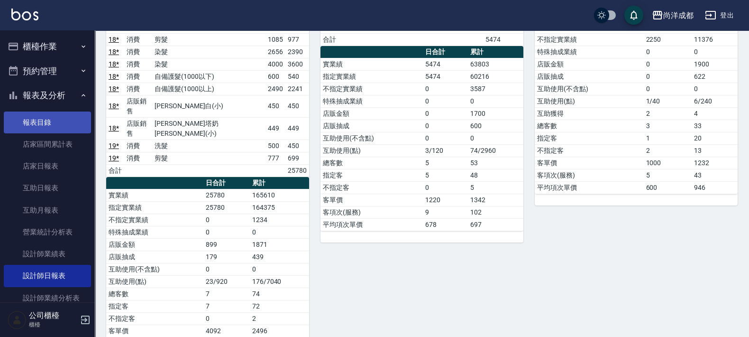 This screenshot has width=749, height=337. I want to click on td: 2250, so click(668, 39).